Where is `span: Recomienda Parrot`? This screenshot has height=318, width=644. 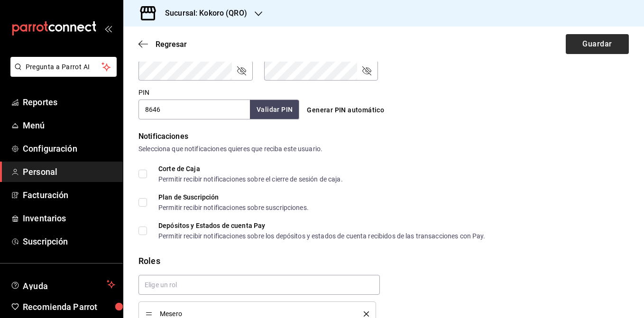
span: Recomienda Parrot is located at coordinates (68, 307).